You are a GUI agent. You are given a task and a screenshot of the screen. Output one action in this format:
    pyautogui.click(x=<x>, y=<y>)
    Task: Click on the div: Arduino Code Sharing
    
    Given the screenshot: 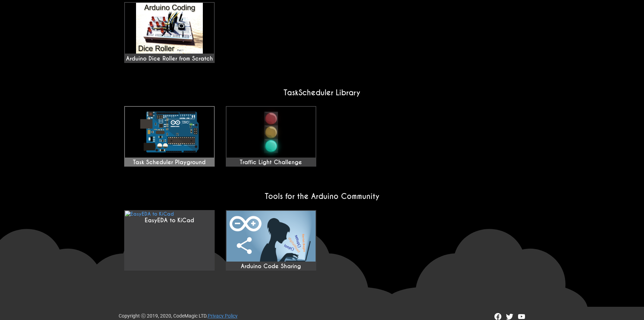 What is the action you would take?
    pyautogui.click(x=271, y=267)
    